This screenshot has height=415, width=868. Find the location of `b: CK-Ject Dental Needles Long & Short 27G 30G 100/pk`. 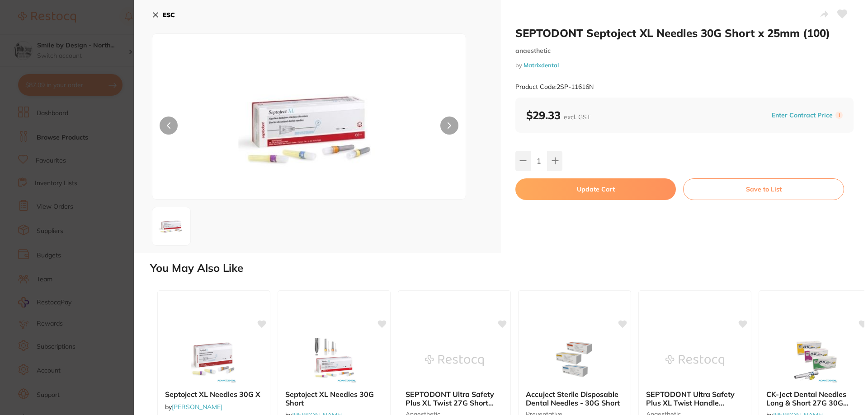

b: CK-Ject Dental Needles Long & Short 27G 30G 100/pk is located at coordinates (815, 399).